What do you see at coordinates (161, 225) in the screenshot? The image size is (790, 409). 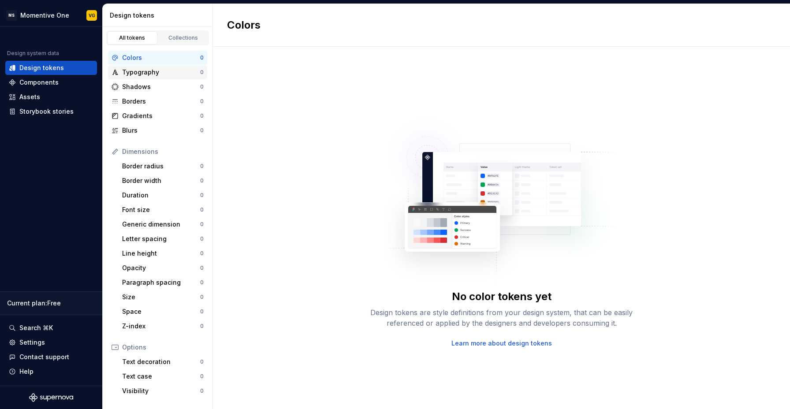 I see `div: Generic dimension` at bounding box center [161, 225].